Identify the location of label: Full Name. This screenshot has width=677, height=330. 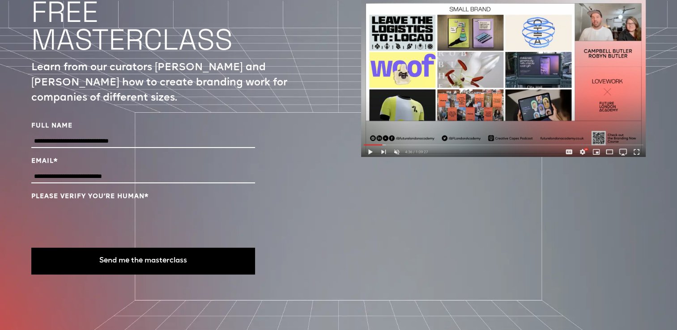
(143, 126).